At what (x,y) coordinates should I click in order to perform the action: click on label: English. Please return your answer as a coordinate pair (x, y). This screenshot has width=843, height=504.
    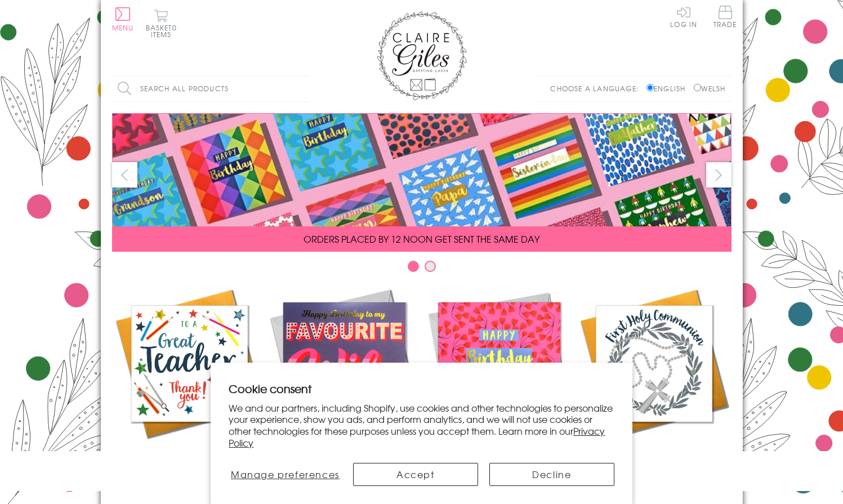
    Looking at the image, I should click on (669, 88).